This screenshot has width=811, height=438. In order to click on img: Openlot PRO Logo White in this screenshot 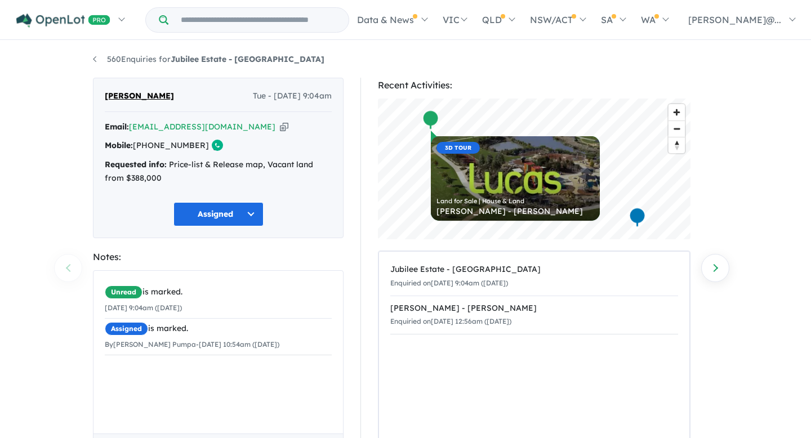, I will do `click(63, 20)`.